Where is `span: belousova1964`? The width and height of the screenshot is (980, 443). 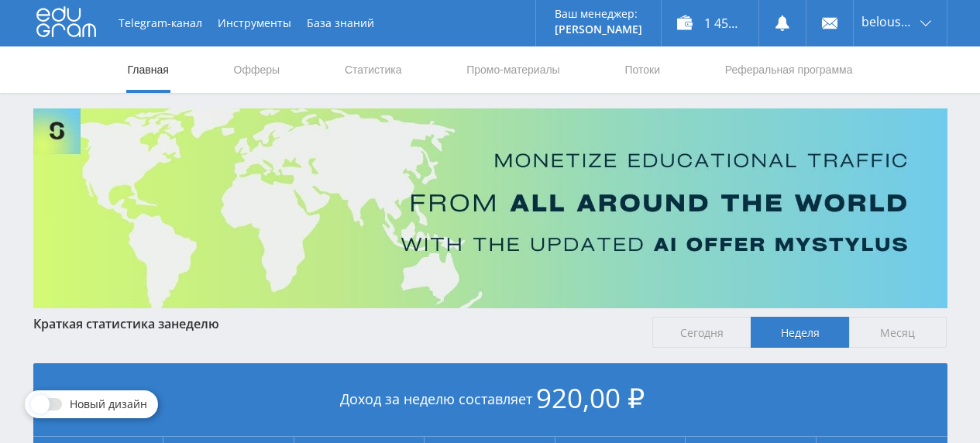
span: belousova1964 is located at coordinates (888, 22).